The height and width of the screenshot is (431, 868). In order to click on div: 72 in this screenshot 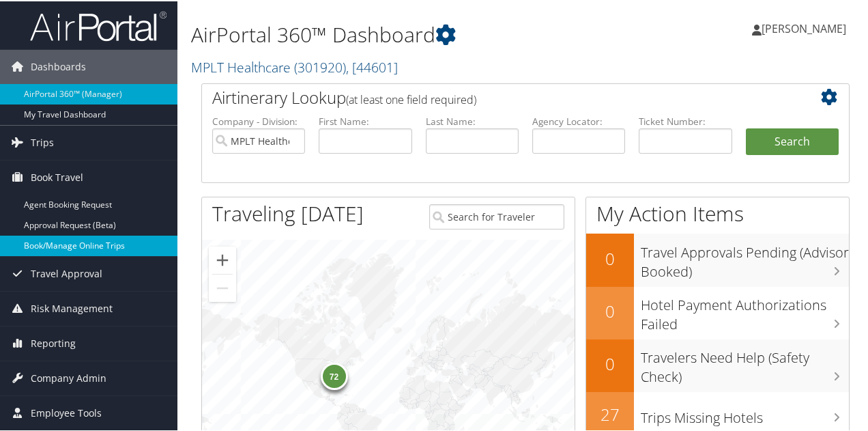, I will do `click(335, 374)`.